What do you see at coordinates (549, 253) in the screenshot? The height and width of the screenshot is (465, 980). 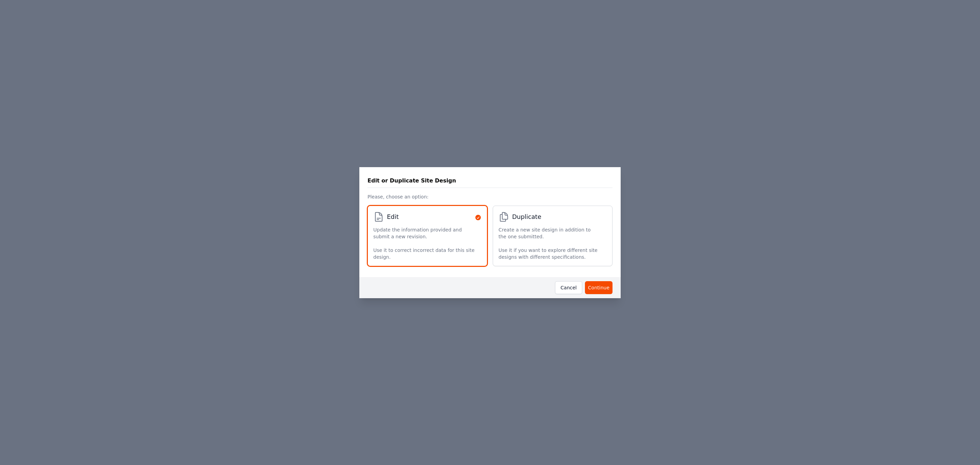 I see `p: Use it if you want to explore different site designs with different specifications.` at bounding box center [549, 253].